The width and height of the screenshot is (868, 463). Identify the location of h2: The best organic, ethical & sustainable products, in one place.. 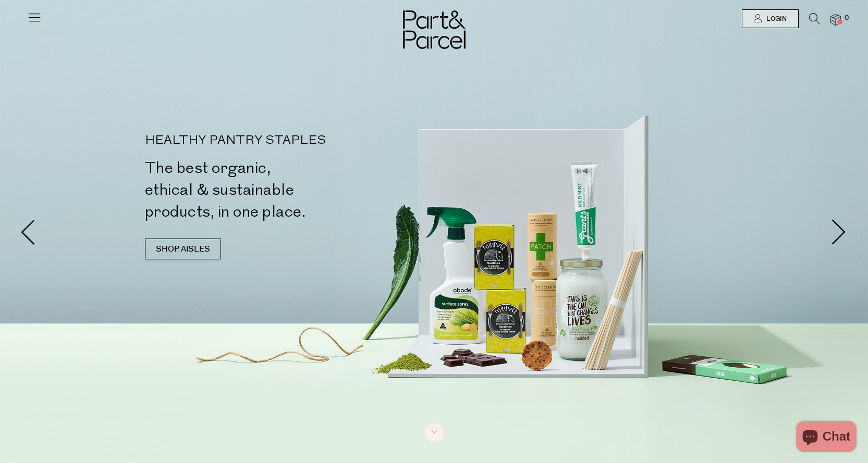
(292, 190).